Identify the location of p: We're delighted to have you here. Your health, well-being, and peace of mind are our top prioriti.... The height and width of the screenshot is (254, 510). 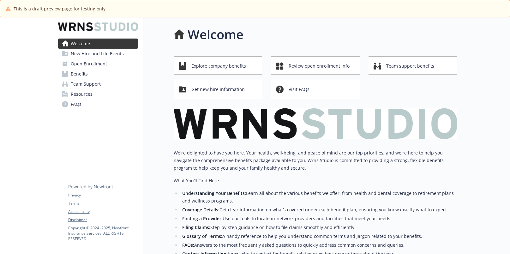
(315, 160).